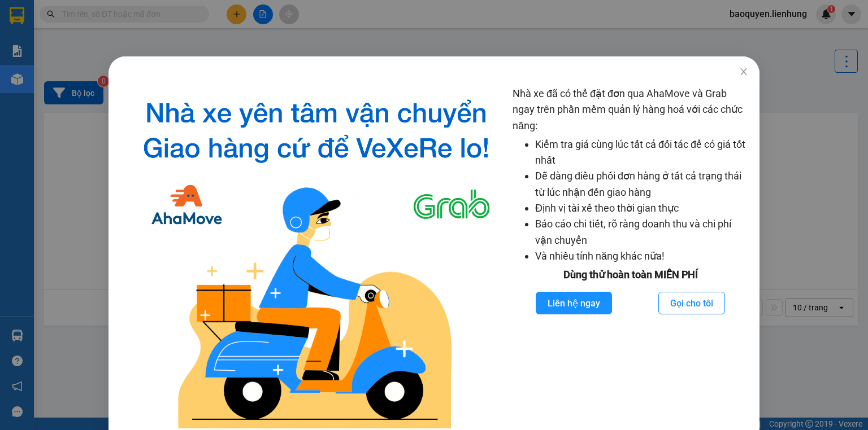  What do you see at coordinates (691, 303) in the screenshot?
I see `span: Gọi cho tôi` at bounding box center [691, 303].